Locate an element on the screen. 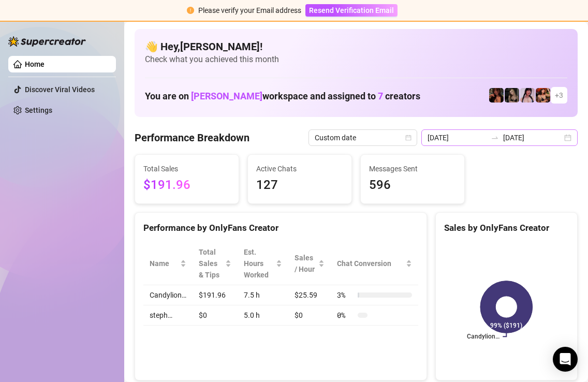 This screenshot has width=588, height=382. td: 7.5 h is located at coordinates (263, 296).